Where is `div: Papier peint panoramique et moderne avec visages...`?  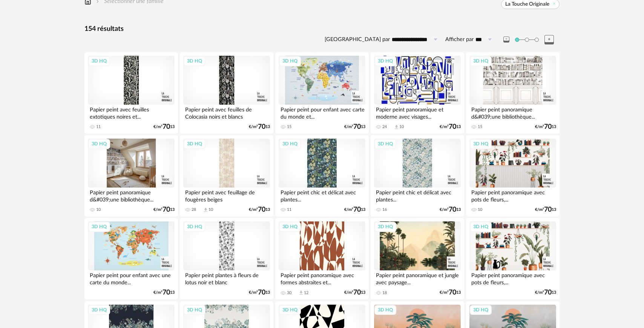 div: Papier peint panoramique et moderne avec visages... is located at coordinates (418, 112).